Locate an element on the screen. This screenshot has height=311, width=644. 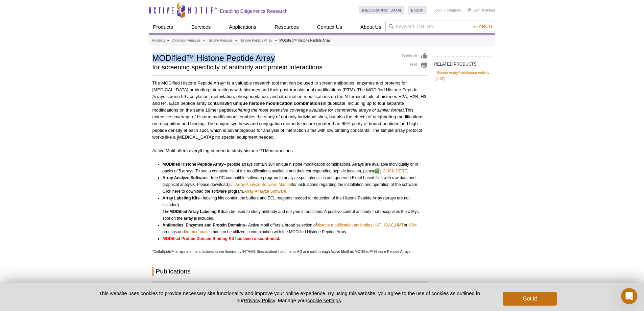
button: cookie settings is located at coordinates (324, 300).